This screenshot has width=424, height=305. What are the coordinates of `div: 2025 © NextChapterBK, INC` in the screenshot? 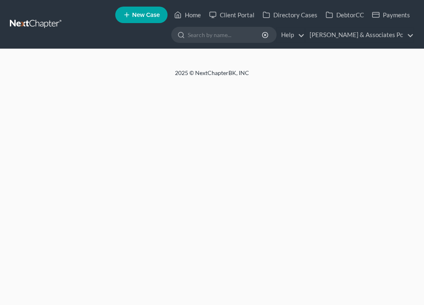 It's located at (212, 76).